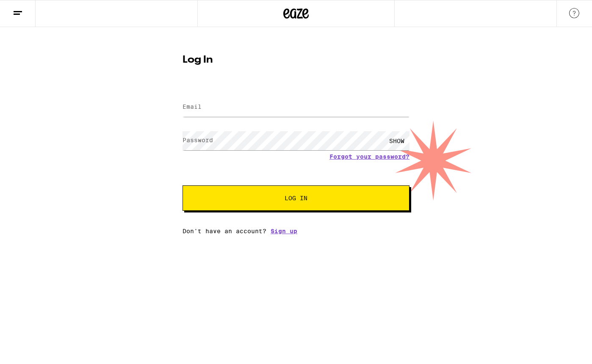  Describe the element at coordinates (296, 198) in the screenshot. I see `span: Log In` at that location.